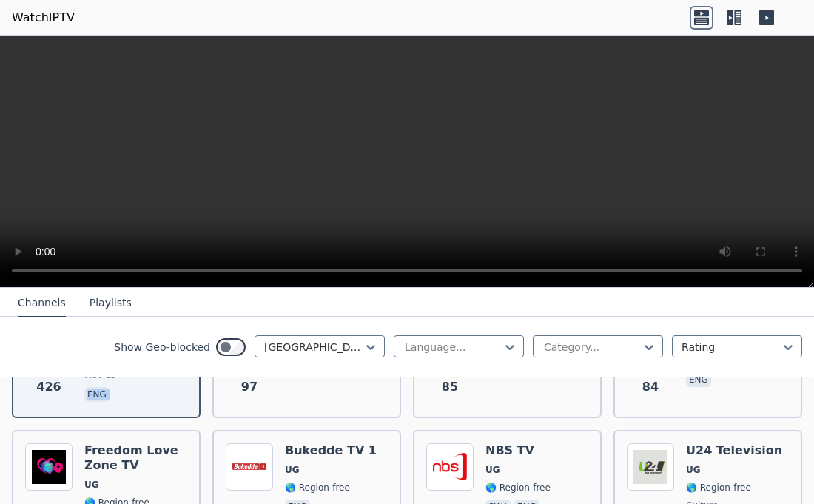 This screenshot has width=814, height=504. I want to click on span: 97, so click(250, 387).